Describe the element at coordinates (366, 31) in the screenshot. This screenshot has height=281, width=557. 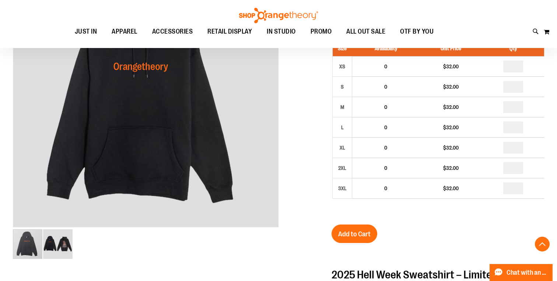
I see `span: ALL OUT SALE` at that location.